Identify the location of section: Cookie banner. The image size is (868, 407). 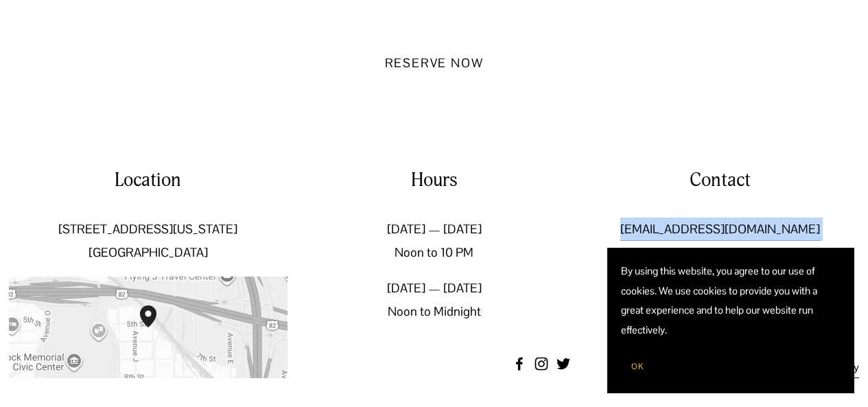
(731, 320).